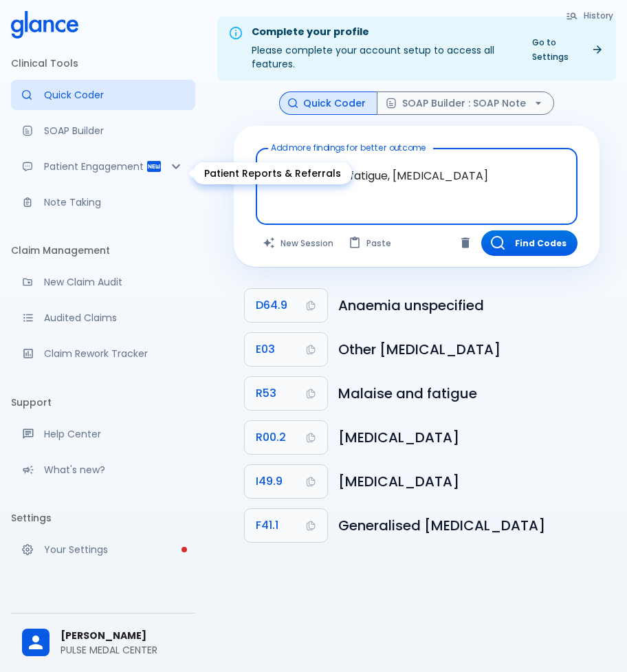  Describe the element at coordinates (286, 525) in the screenshot. I see `button: Copy Code F41.1 to clipboard` at that location.